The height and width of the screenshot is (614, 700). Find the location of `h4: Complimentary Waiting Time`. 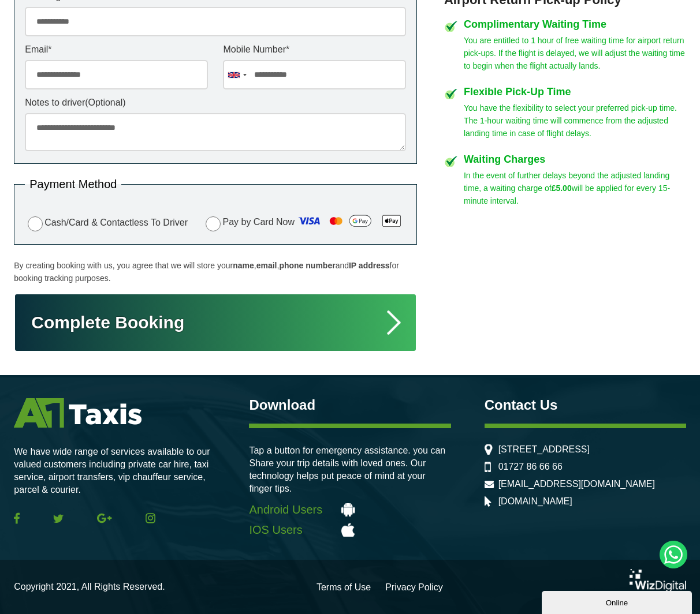

h4: Complimentary Waiting Time is located at coordinates (574, 24).